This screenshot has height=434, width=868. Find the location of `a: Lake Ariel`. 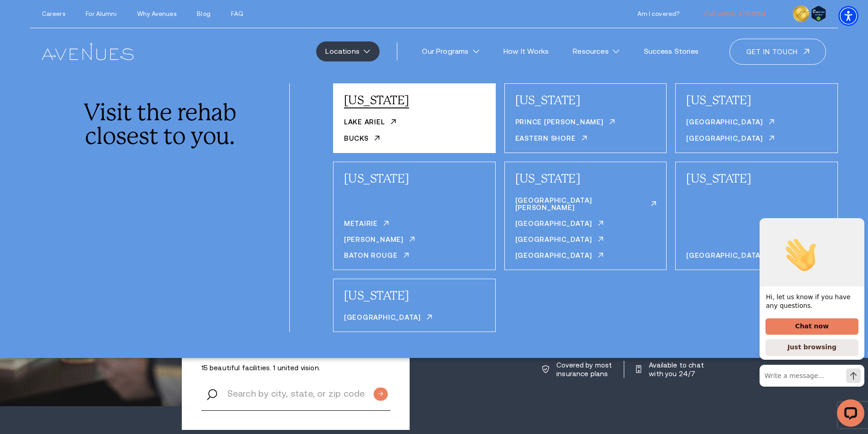

a: Lake Ariel is located at coordinates (370, 123).